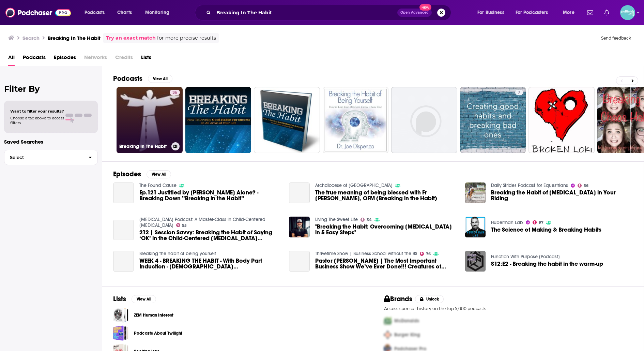  Describe the element at coordinates (476, 193) in the screenshot. I see `img: Breaking the Habit of Poor Posture in Your Riding` at that location.